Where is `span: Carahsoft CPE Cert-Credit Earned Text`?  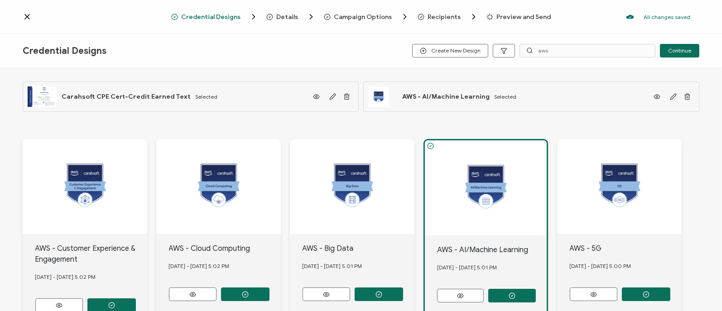
span: Carahsoft CPE Cert-Credit Earned Text is located at coordinates (126, 96).